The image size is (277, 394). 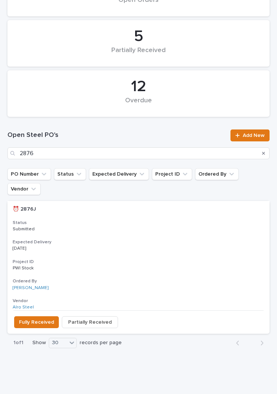 What do you see at coordinates (36, 322) in the screenshot?
I see `span: Fully Received` at bounding box center [36, 322].